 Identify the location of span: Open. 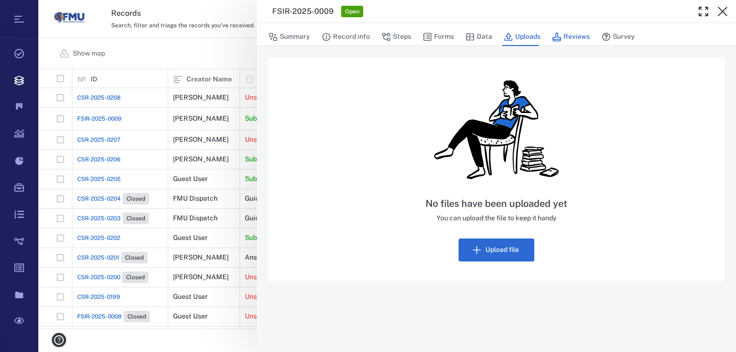
(352, 12).